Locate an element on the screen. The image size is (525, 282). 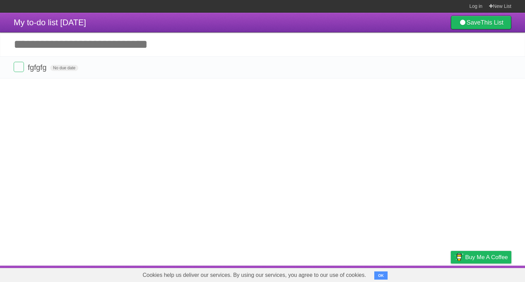
img: Buy me a coffee is located at coordinates (458, 257).